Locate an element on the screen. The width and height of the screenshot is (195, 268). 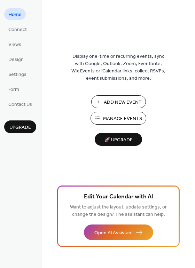
span: Upgrade is located at coordinates (20, 127).